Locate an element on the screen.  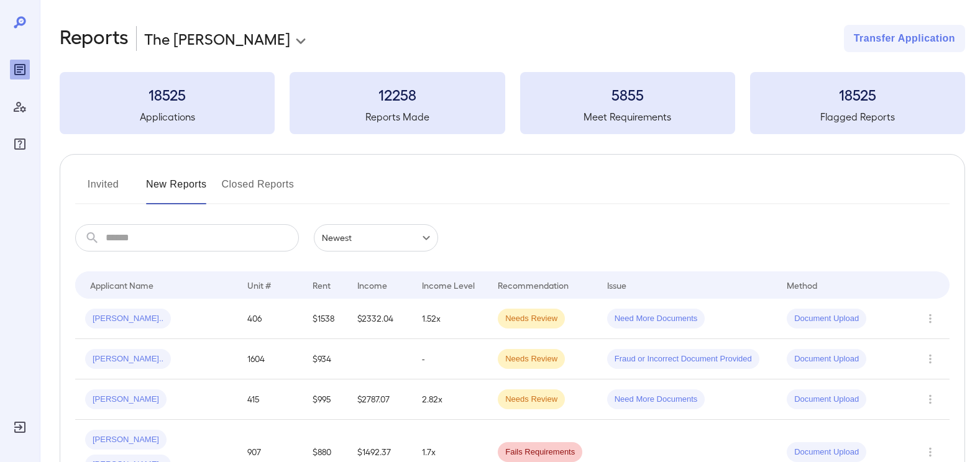
h3: 12258 is located at coordinates (397, 95).